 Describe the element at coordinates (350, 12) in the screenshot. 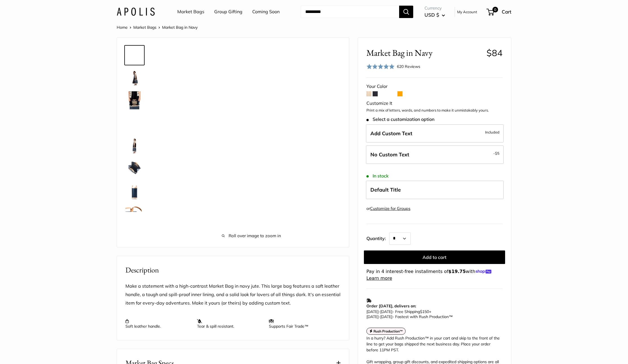

I see `input: Search...` at that location.